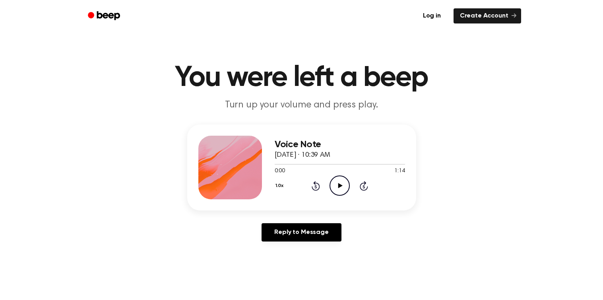  I want to click on span: 1:14, so click(400, 171).